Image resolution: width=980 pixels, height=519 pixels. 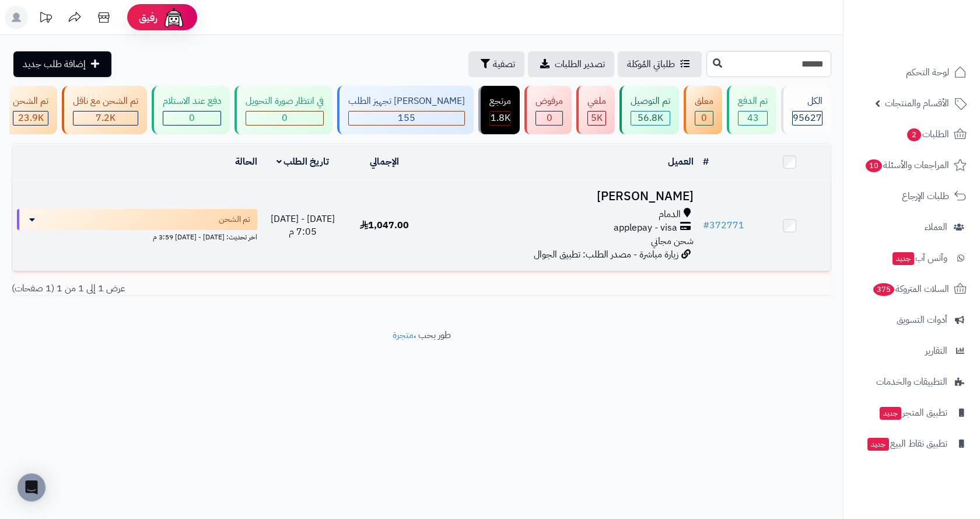 I want to click on a: الإجمالي, so click(x=385, y=162).